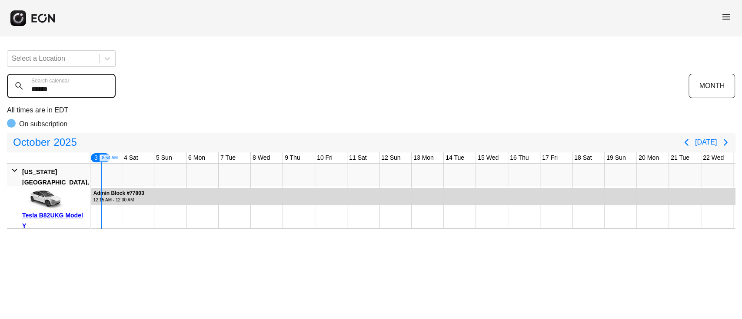 Image resolution: width=742 pixels, height=319 pixels. What do you see at coordinates (131, 158) in the screenshot?
I see `div: 4 Sat` at bounding box center [131, 158].